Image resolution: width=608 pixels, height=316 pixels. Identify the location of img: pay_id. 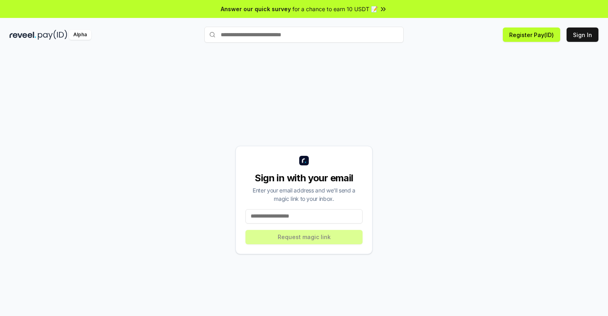
(53, 35).